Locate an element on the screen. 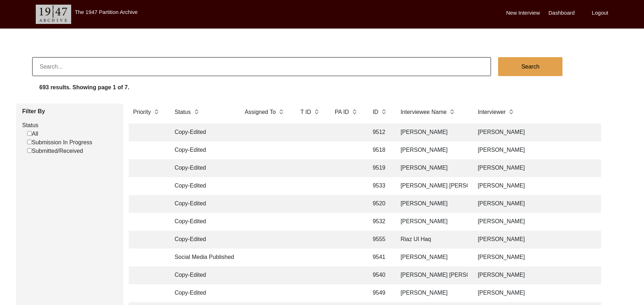 The height and width of the screenshot is (305, 644). input: Submitted/Received is located at coordinates (29, 151).